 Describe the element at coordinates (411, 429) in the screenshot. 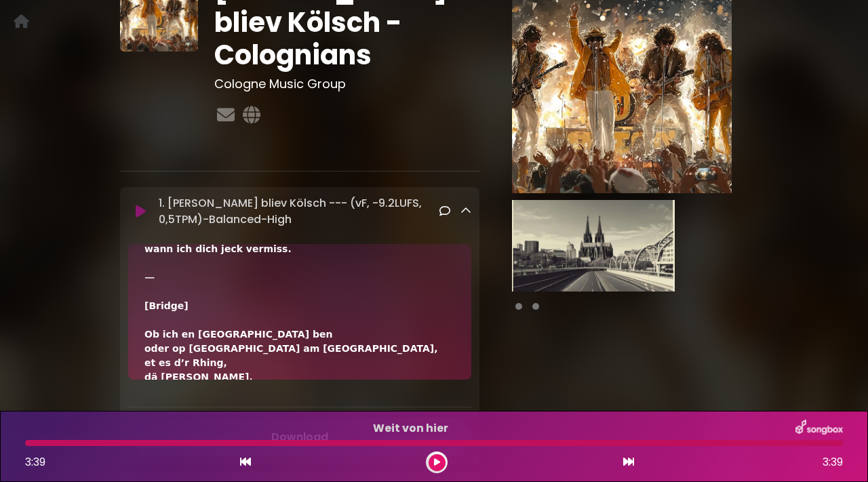

I see `p: Weit von hier` at that location.